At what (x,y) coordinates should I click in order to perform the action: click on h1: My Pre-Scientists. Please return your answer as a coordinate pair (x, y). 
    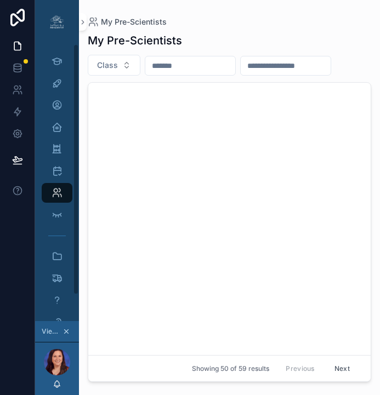
    Looking at the image, I should click on (135, 41).